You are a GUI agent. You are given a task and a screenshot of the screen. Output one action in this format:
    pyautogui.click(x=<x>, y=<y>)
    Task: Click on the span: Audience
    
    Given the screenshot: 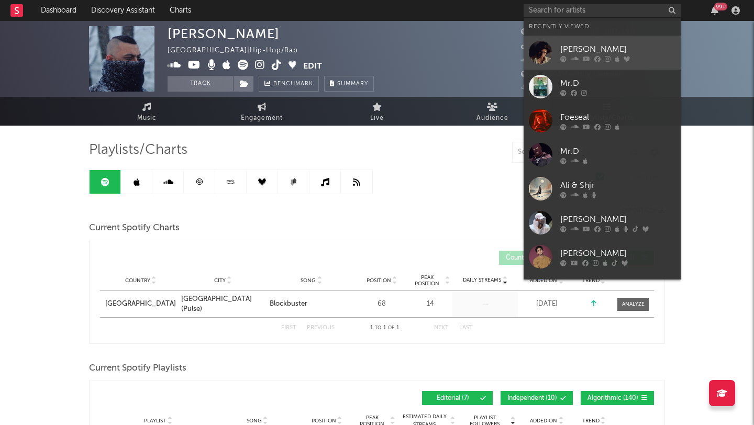 What is the action you would take?
    pyautogui.click(x=492, y=118)
    